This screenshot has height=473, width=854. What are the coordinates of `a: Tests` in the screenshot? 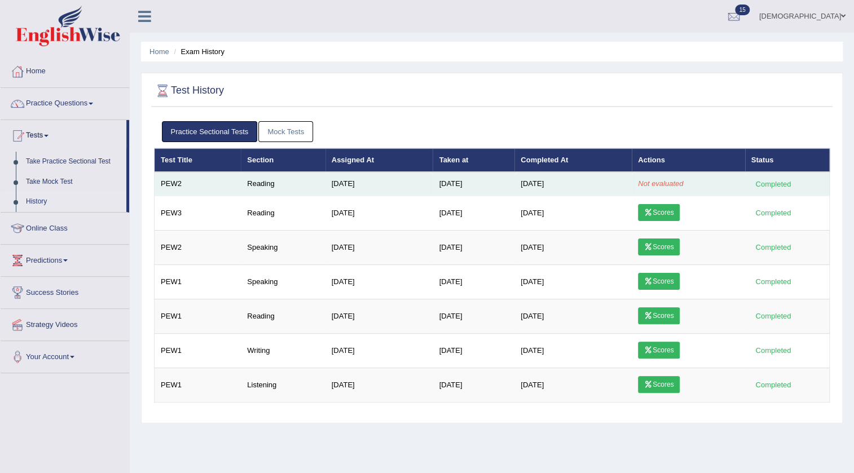 It's located at (63, 134).